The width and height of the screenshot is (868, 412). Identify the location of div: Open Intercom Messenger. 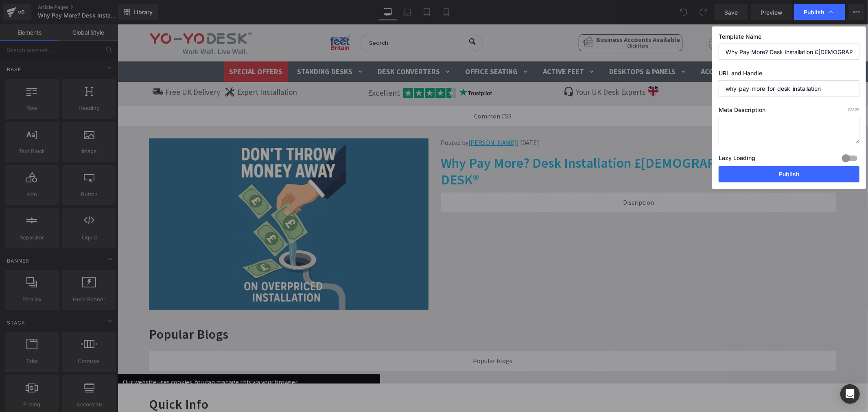
(850, 394).